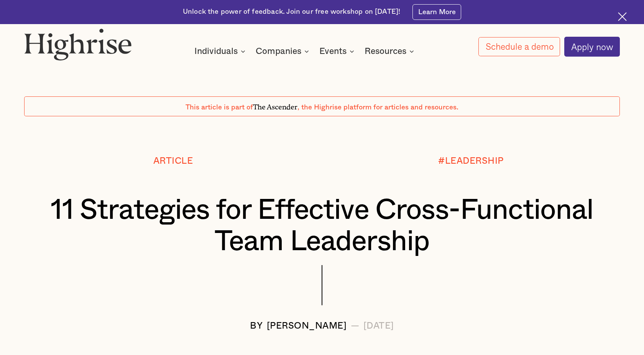 The height and width of the screenshot is (355, 644). I want to click on img: Highrise logo, so click(78, 44).